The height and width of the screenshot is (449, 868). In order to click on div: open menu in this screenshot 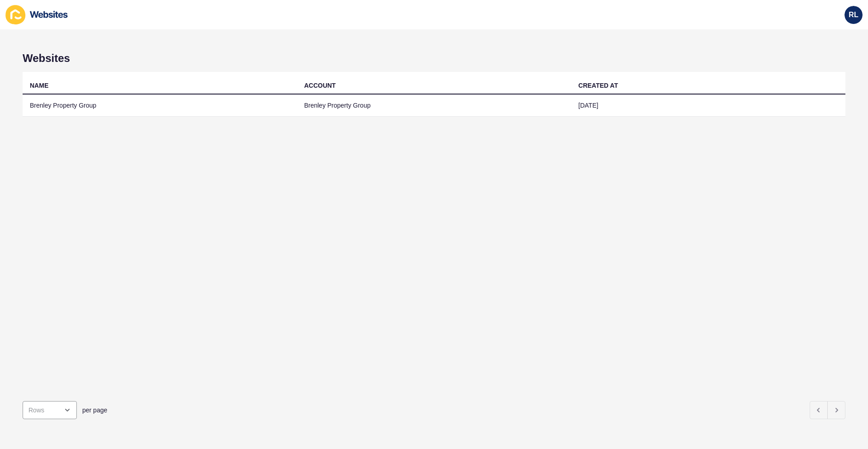, I will do `click(50, 410)`.